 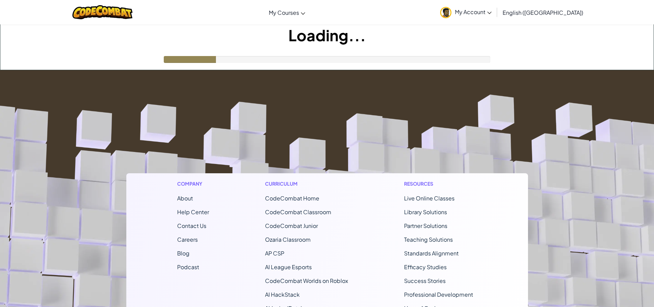 I want to click on a: Partner Solutions, so click(x=426, y=225).